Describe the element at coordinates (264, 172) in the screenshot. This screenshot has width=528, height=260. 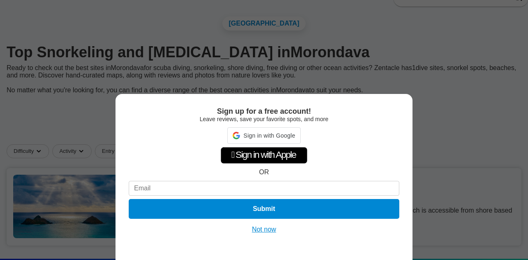
I see `div: OR` at that location.